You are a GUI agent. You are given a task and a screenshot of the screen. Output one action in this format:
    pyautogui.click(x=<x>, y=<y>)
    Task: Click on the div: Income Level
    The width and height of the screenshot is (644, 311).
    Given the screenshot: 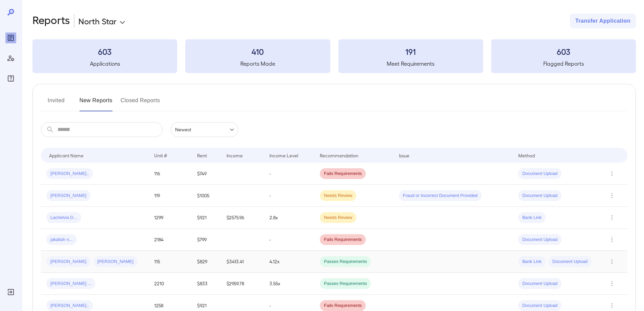 What is the action you would take?
    pyautogui.click(x=283, y=155)
    